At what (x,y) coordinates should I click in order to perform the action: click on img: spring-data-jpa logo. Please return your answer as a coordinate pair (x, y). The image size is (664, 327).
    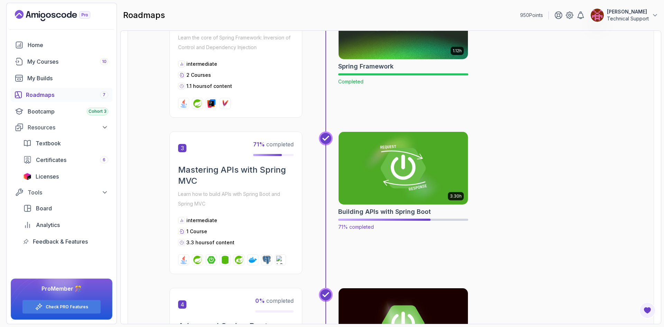
    Looking at the image, I should click on (225, 260).